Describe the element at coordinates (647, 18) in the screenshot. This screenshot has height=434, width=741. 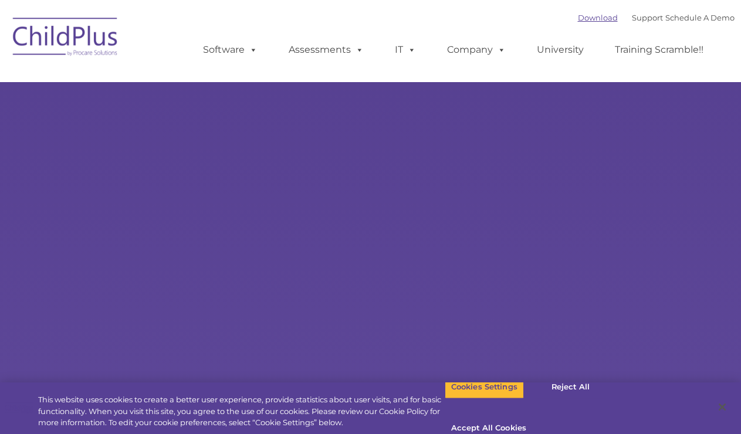
I see `a: Support` at that location.